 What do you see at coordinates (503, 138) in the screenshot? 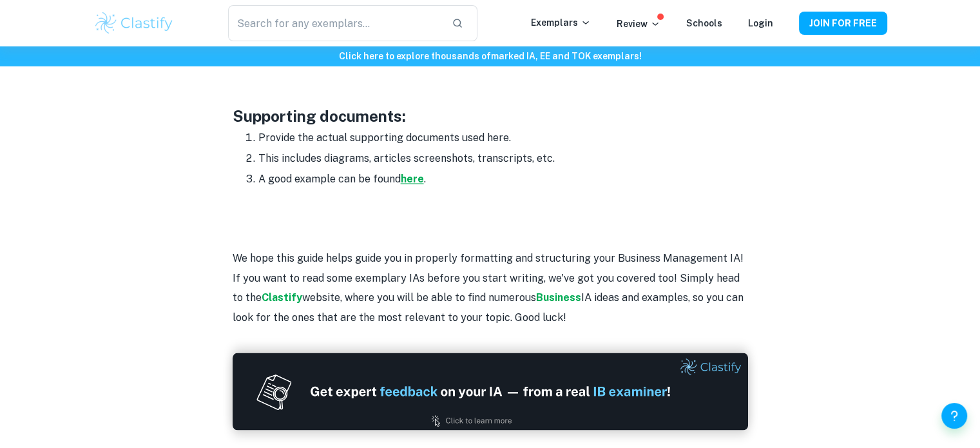
I see `li: Provide the actual supporting documents used here.` at bounding box center [503, 138].